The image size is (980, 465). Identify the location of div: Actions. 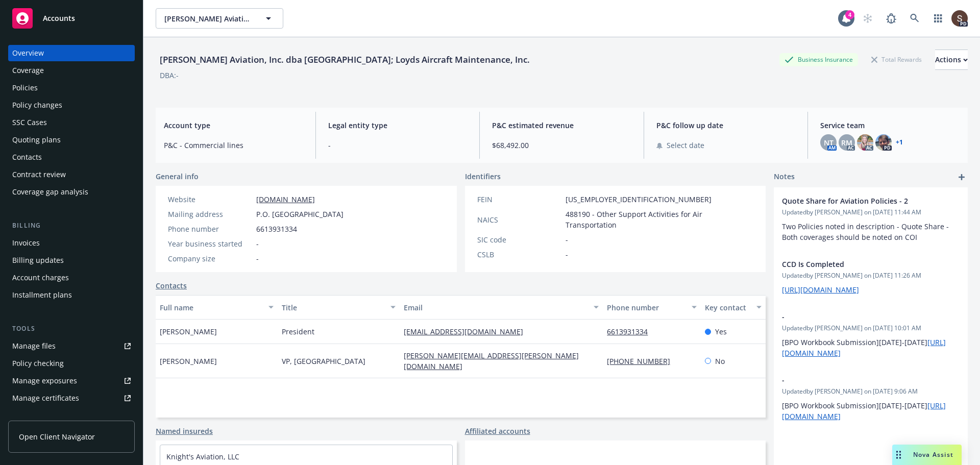
(952, 59).